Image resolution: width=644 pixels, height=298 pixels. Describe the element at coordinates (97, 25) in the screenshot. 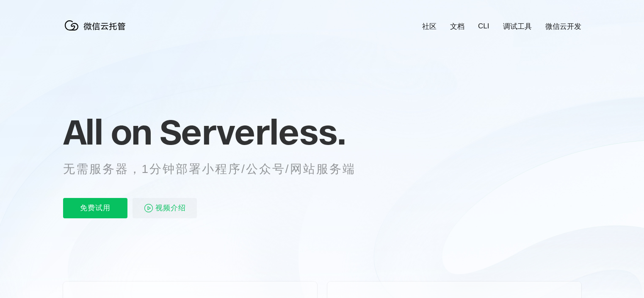

I see `img: 微信云托管` at that location.